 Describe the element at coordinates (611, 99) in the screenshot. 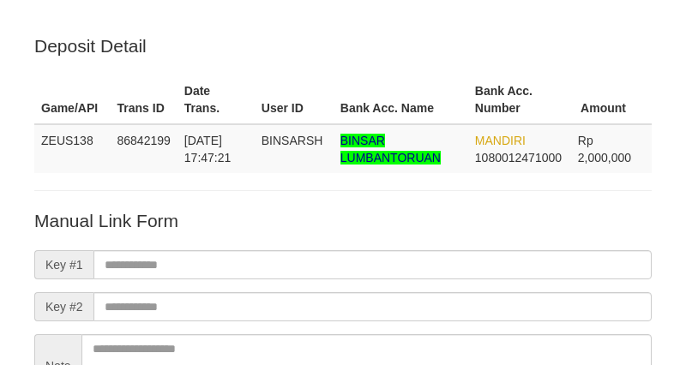

I see `th: Amount` at that location.